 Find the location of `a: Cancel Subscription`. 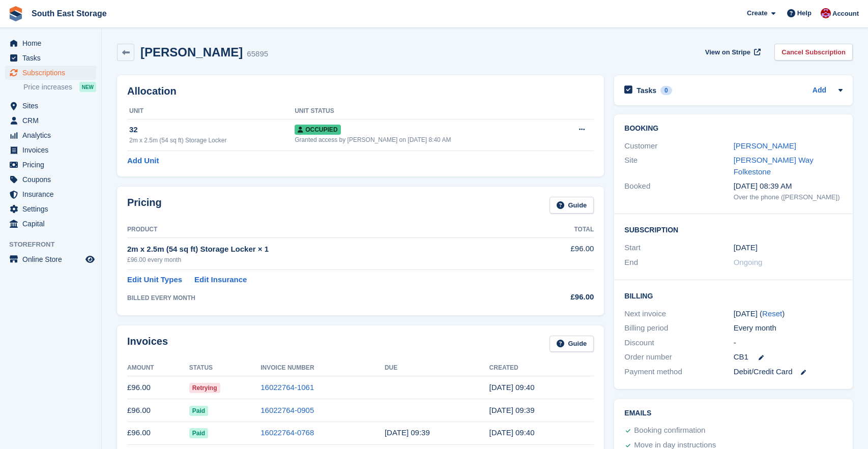

a: Cancel Subscription is located at coordinates (813, 52).